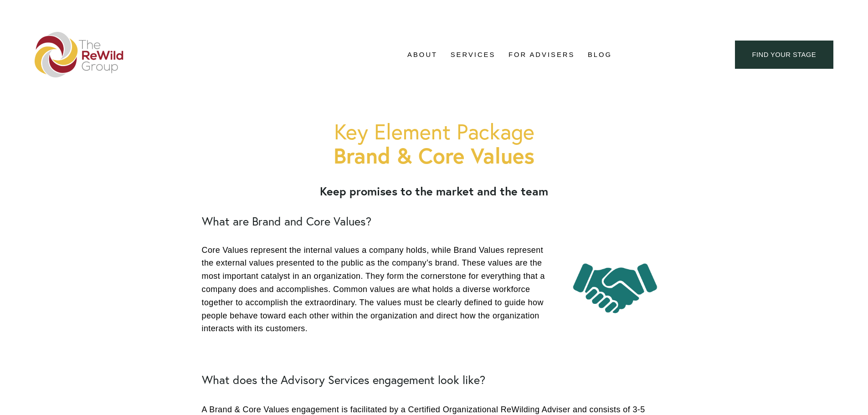 This screenshot has width=868, height=415. I want to click on a: Blog, so click(600, 55).